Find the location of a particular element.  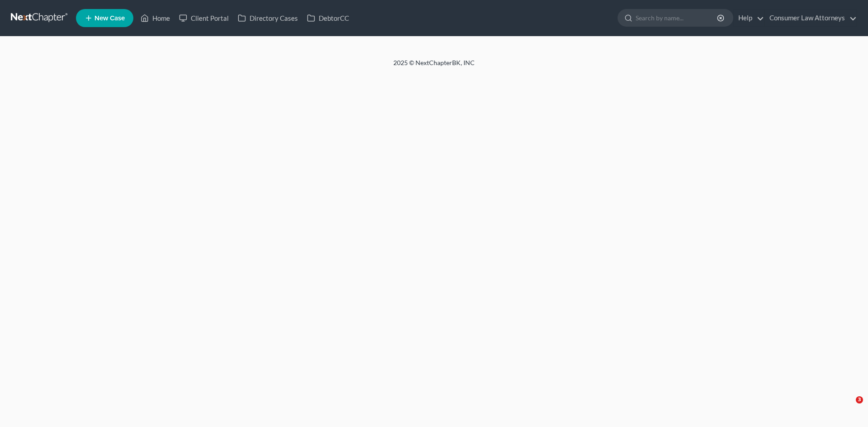

a: Client Portal is located at coordinates (204, 18).